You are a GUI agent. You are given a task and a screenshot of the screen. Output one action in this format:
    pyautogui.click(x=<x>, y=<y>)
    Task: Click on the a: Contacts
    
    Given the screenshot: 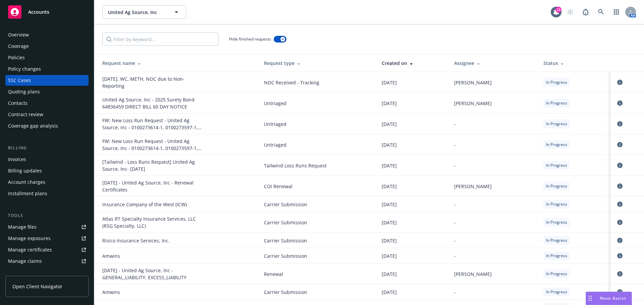 What is the action you would take?
    pyautogui.click(x=47, y=103)
    